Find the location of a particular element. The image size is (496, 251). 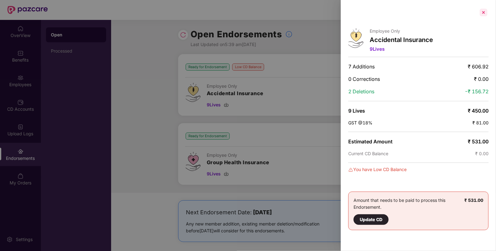

span: 2 Deletions is located at coordinates (362, 91).